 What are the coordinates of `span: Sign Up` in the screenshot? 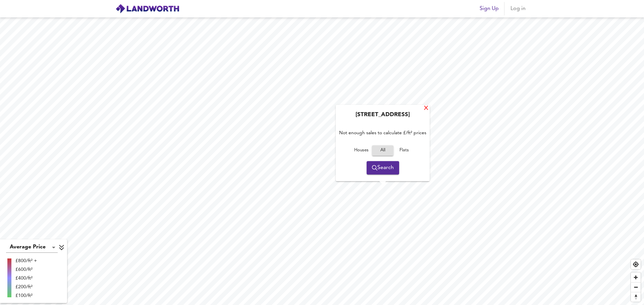 It's located at (489, 9).